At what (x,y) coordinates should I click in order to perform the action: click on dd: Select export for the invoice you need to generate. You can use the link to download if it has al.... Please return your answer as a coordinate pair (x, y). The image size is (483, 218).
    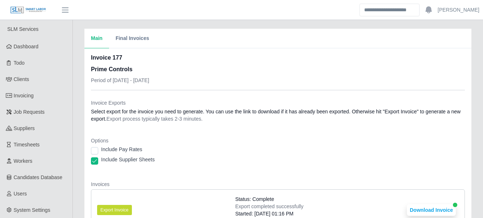
    Looking at the image, I should click on (278, 115).